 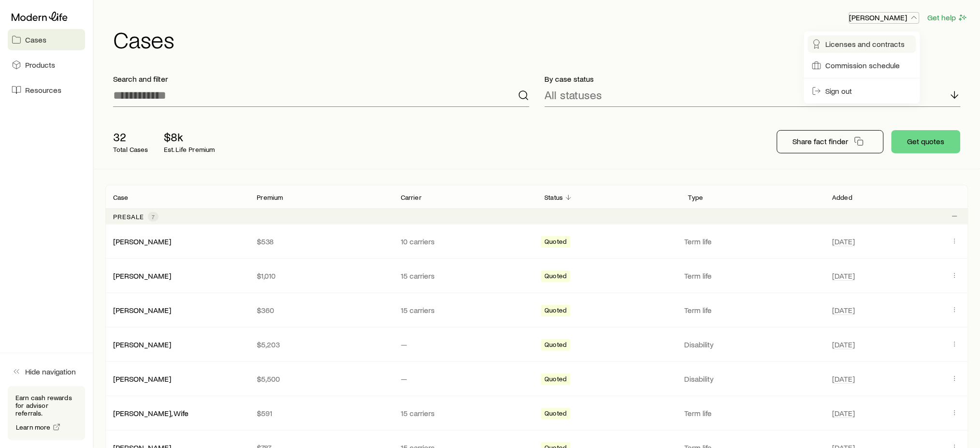 What do you see at coordinates (839, 91) in the screenshot?
I see `span: Sign out` at bounding box center [839, 91].